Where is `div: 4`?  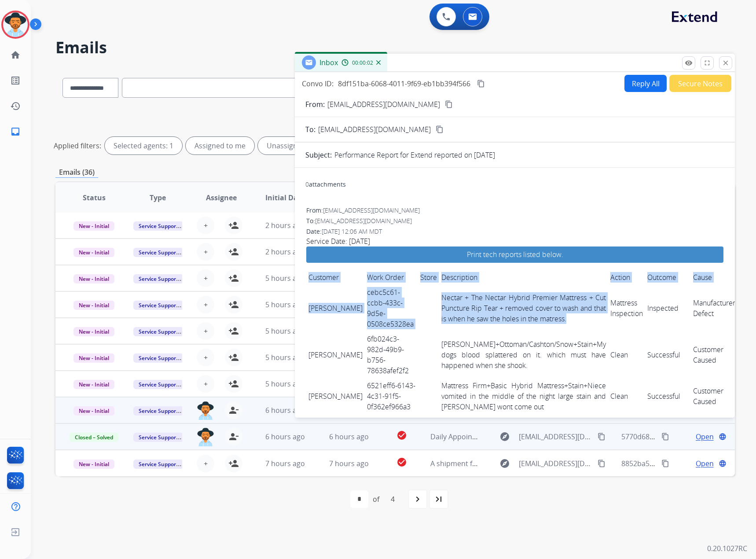
div: 4 is located at coordinates (393, 499).